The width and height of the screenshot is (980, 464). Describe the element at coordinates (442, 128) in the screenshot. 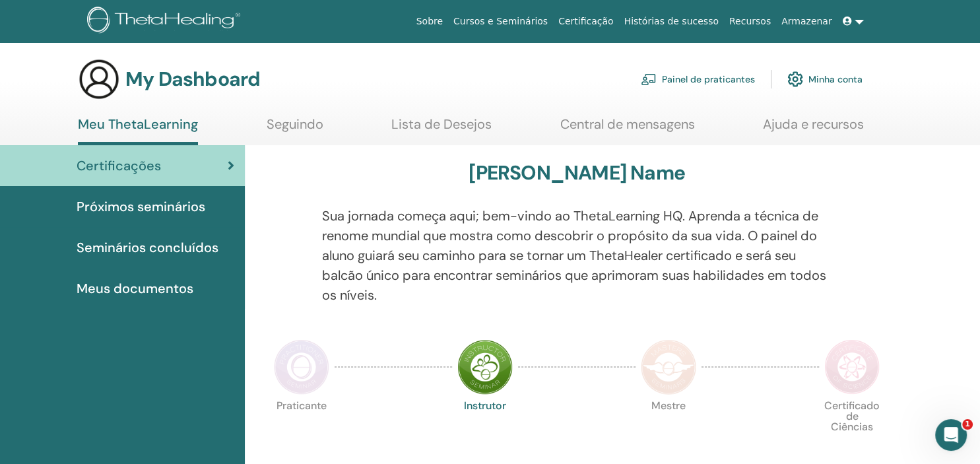

I see `a: Lista de Desejos` at that location.